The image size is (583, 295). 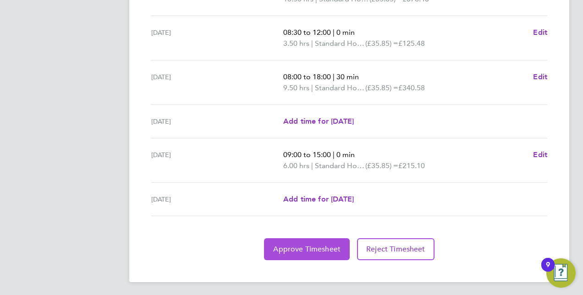 I want to click on span: 09:00 to 15:00, so click(x=307, y=154).